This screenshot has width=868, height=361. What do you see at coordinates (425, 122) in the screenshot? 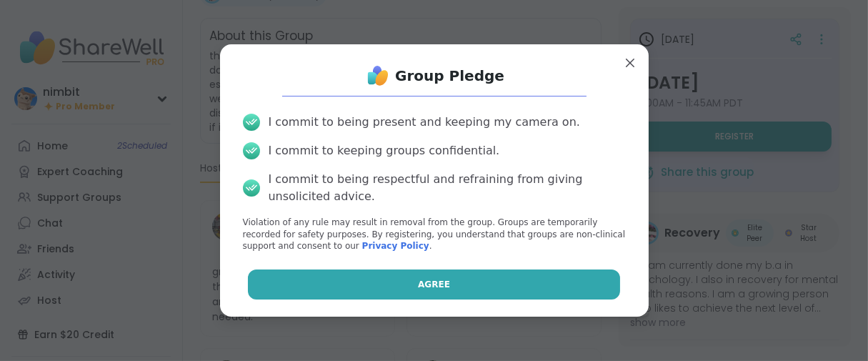
I see `div: I commit to being present and keeping my camera on.` at bounding box center [425, 122].